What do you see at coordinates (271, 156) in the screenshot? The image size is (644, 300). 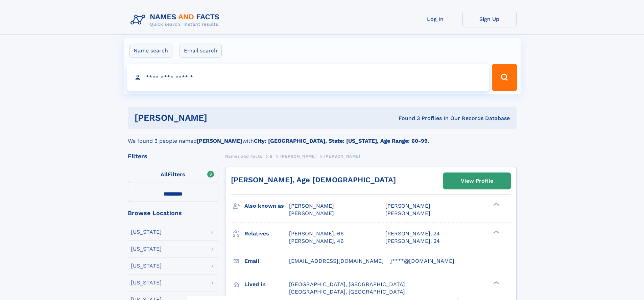 I see `span: B` at bounding box center [271, 156].